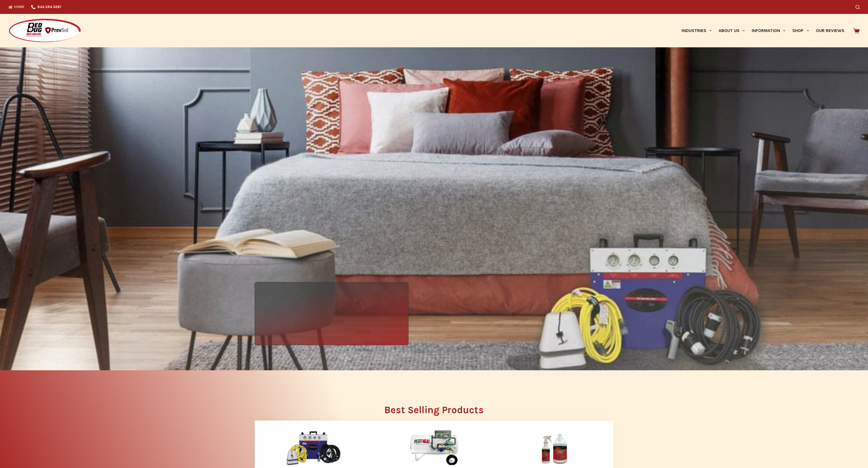  Describe the element at coordinates (858, 7) in the screenshot. I see `button: Search` at that location.